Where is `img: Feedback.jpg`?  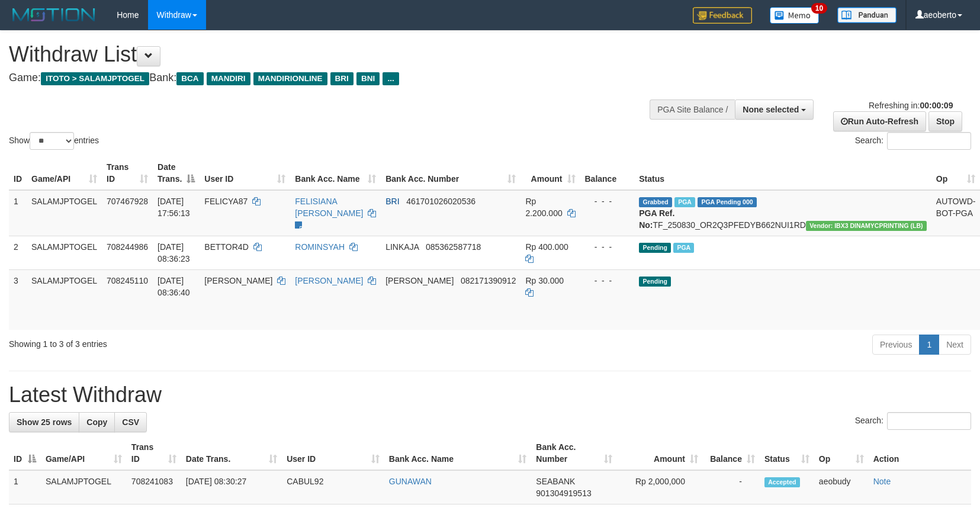
img: Feedback.jpg is located at coordinates (722, 15).